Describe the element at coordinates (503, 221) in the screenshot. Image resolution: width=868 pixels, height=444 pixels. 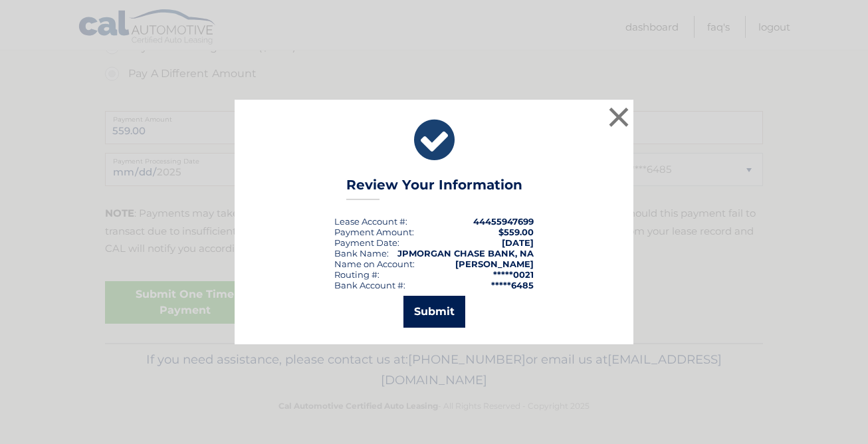
I see `strong: 44455947699` at that location.